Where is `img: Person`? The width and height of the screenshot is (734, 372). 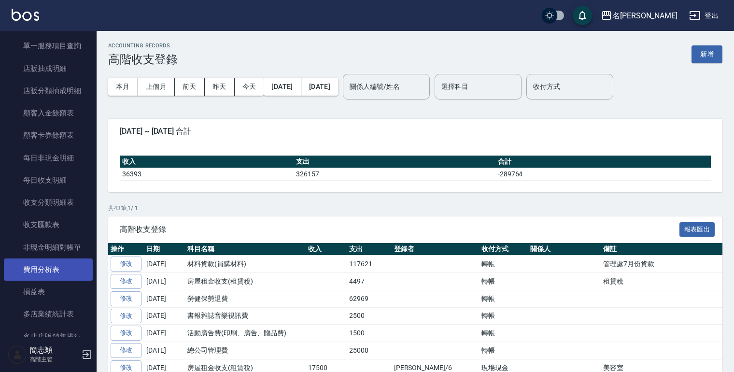 img: Person is located at coordinates (17, 354).